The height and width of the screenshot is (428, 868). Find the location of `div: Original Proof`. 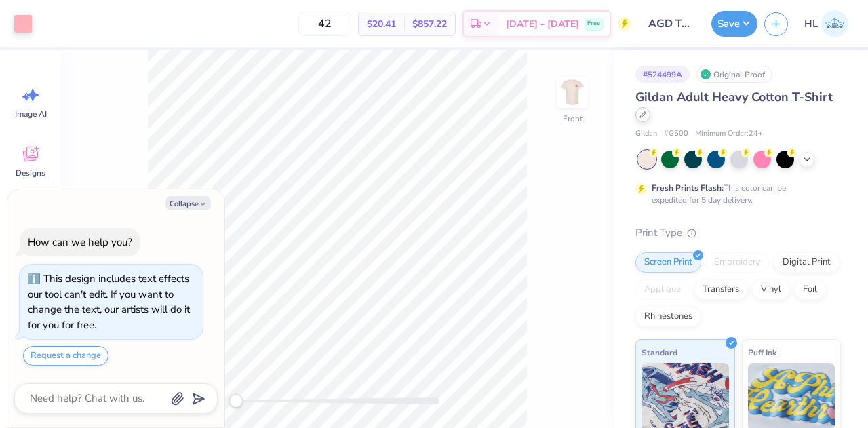

div: Original Proof is located at coordinates (735, 74).